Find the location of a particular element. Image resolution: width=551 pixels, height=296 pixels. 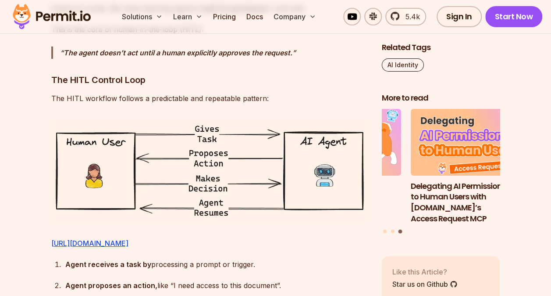

button: Solutions is located at coordinates (142, 17).